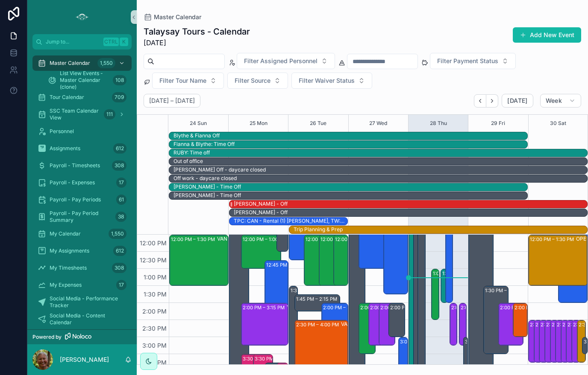 This screenshot has height=375, width=588. I want to click on span: Filter Assigned Personnel, so click(281, 61).